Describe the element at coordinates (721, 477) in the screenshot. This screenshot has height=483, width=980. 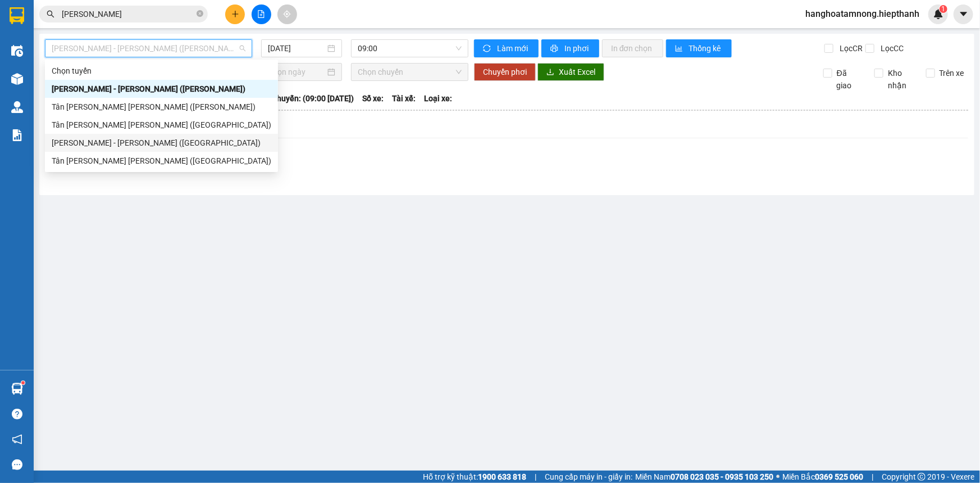
I see `strong: 0708 023 035 - 0935 103 250` at that location.